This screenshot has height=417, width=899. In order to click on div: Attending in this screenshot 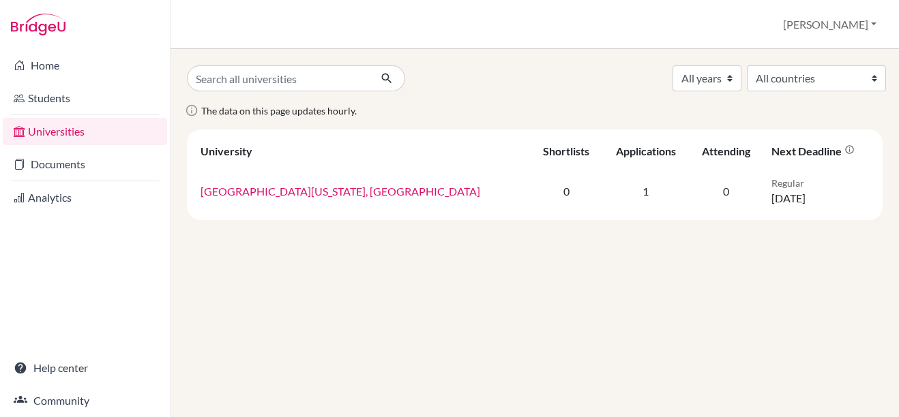, I will do `click(725, 151)`.